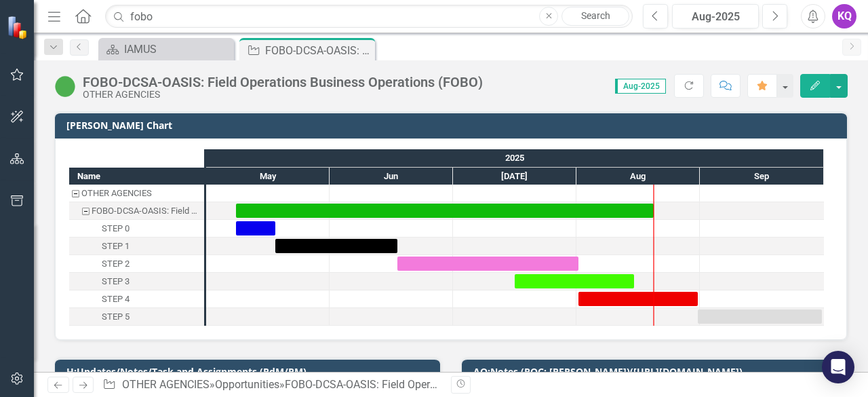 This screenshot has height=397, width=868. I want to click on a: IAMUS, so click(166, 49).